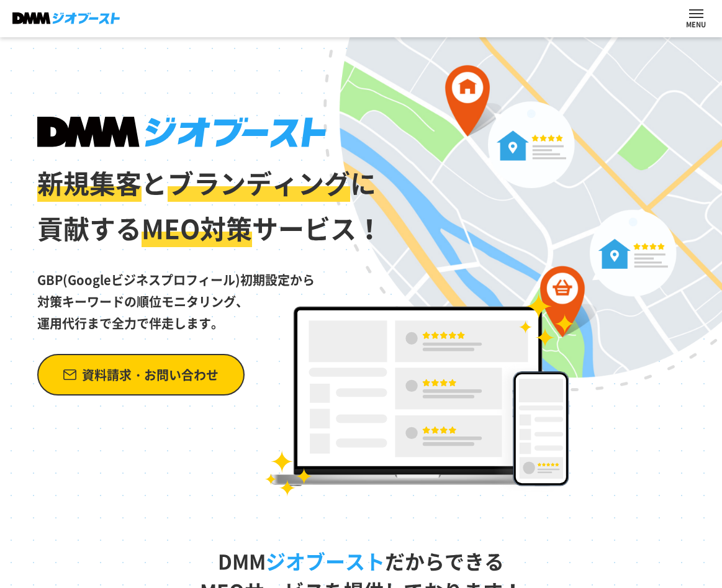  I want to click on button: ナビを開閉する, so click(696, 14).